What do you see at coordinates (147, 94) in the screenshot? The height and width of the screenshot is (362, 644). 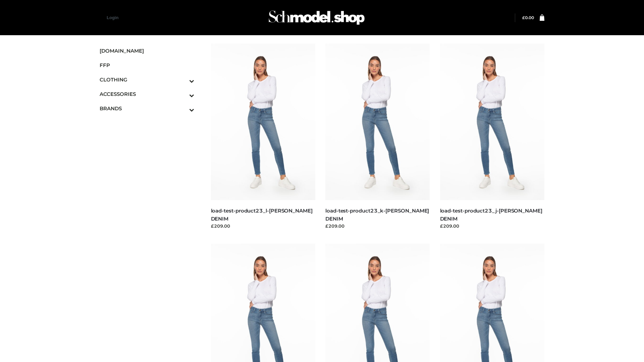 I see `a: ACCESSORIESToggle Submenu` at bounding box center [147, 94].